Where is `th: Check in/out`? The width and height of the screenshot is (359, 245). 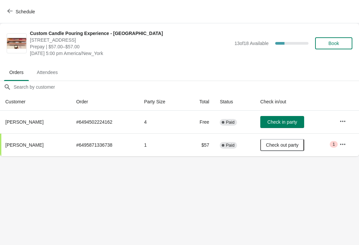 th: Check in/out is located at coordinates (295, 101).